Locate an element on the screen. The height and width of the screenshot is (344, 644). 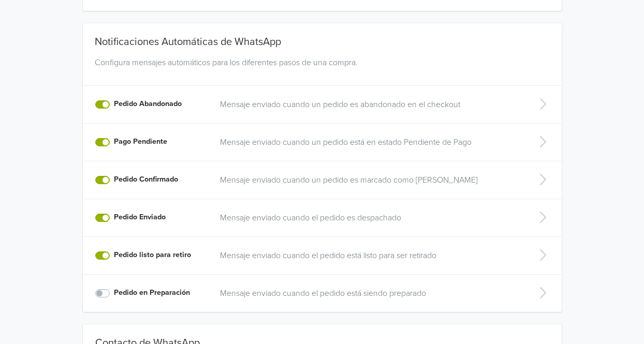
label: Pedido en Preparación is located at coordinates (152, 293).